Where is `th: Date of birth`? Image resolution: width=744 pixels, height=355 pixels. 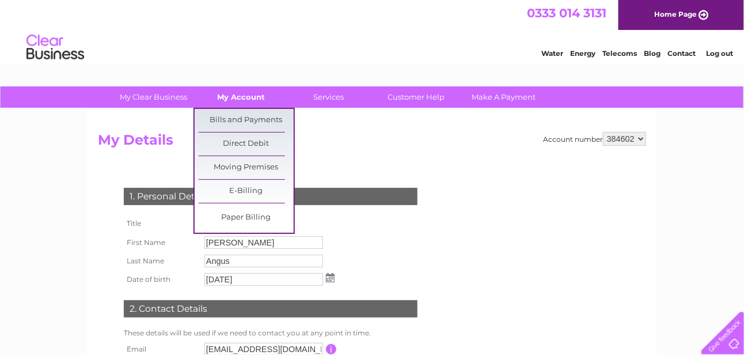
th: Date of birth is located at coordinates (161, 279).